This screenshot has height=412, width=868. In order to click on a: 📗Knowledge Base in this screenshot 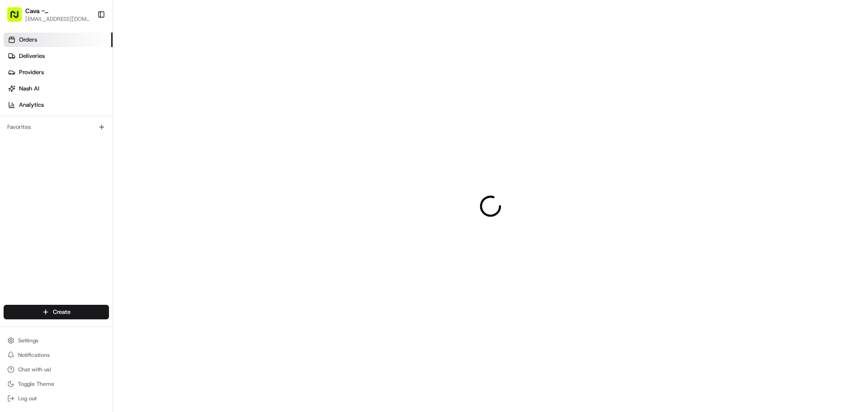, I will do `click(39, 182)`.